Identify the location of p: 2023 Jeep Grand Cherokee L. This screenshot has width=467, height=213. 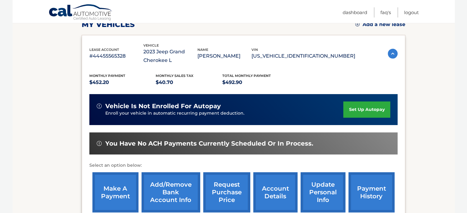
(170, 56).